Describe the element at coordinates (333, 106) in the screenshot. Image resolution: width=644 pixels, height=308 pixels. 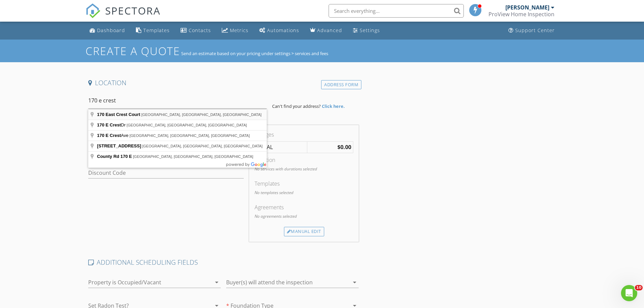
I see `strong: Click here.` at that location.